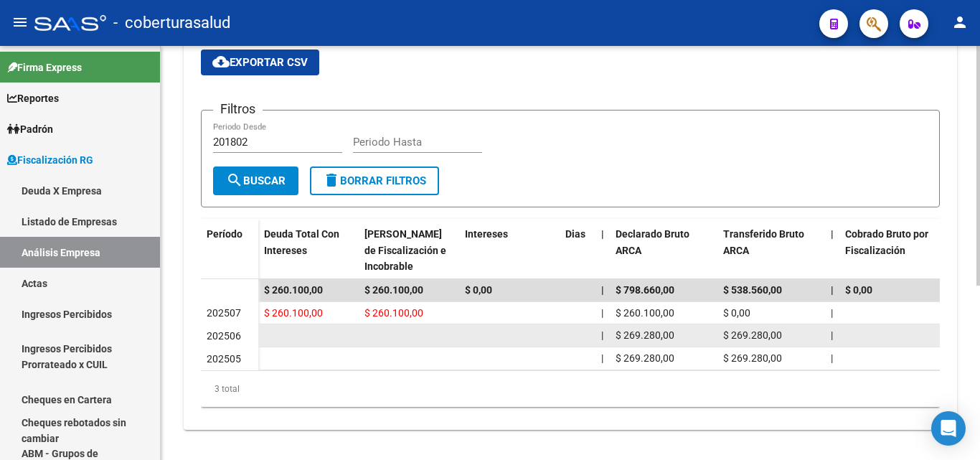 This screenshot has width=980, height=460. Describe the element at coordinates (224, 359) in the screenshot. I see `span: 202505` at that location.